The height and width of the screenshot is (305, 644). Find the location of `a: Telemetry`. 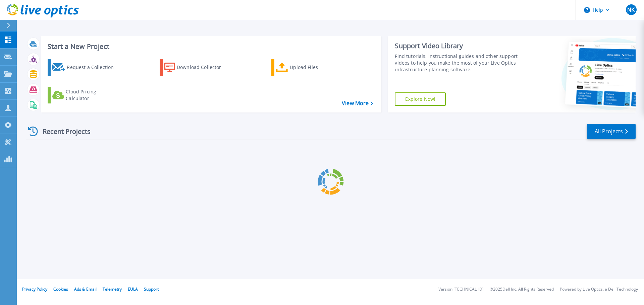

a: Telemetry is located at coordinates (112, 289).